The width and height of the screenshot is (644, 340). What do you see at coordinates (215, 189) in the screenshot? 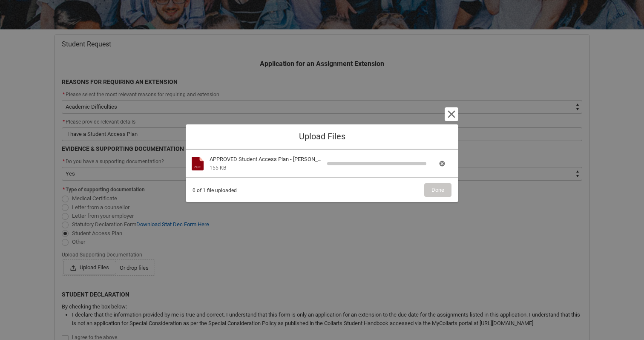
I see `span: 0 of 1 file uploaded` at bounding box center [215, 189].